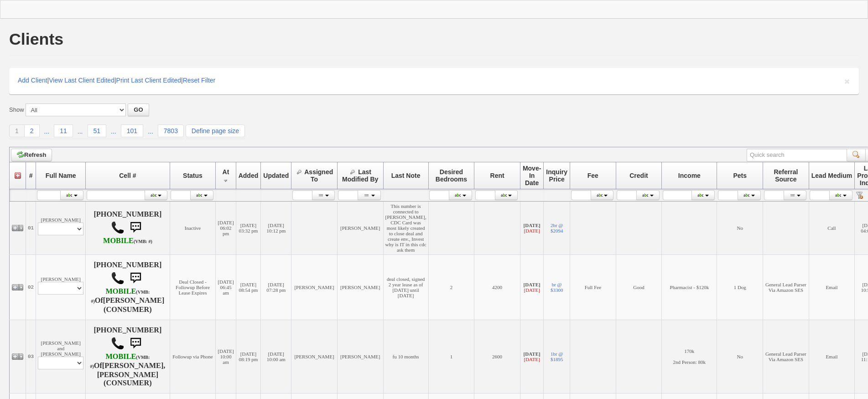 This screenshot has height=399, width=868. I want to click on span: Move-In Date, so click(532, 176).